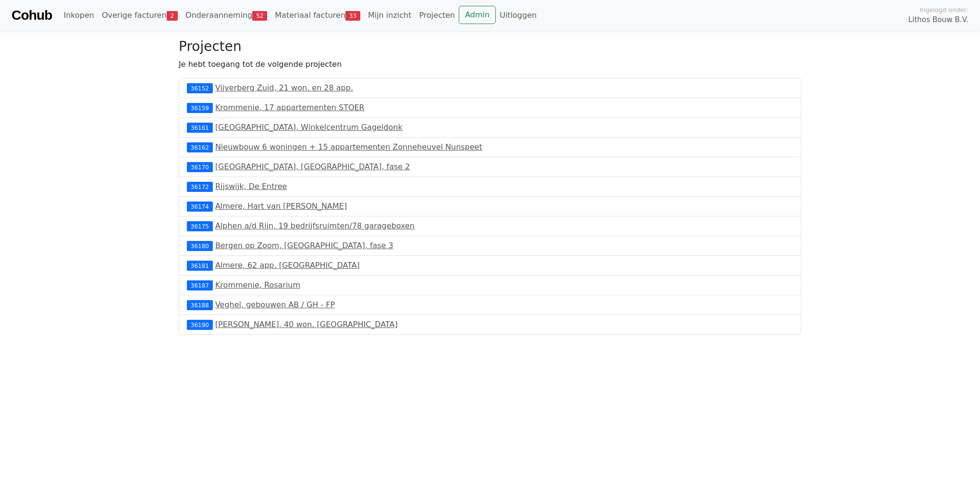 The height and width of the screenshot is (479, 980). What do you see at coordinates (32, 15) in the screenshot?
I see `a: Cohub` at bounding box center [32, 15].